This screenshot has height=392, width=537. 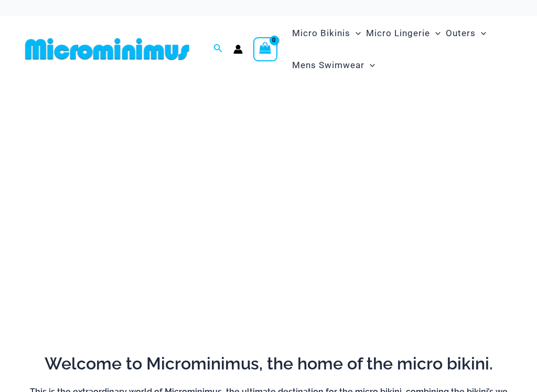 What do you see at coordinates (326, 33) in the screenshot?
I see `a: Micro BikinisMenu ToggleMenu Toggle` at bounding box center [326, 33].